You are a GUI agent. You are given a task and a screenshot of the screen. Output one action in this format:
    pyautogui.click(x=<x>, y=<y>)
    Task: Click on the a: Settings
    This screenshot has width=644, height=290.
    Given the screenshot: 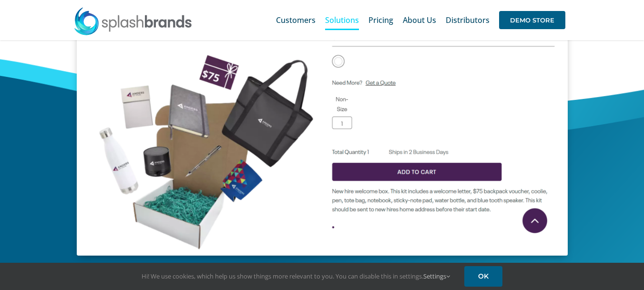 What is the action you would take?
    pyautogui.click(x=437, y=276)
    